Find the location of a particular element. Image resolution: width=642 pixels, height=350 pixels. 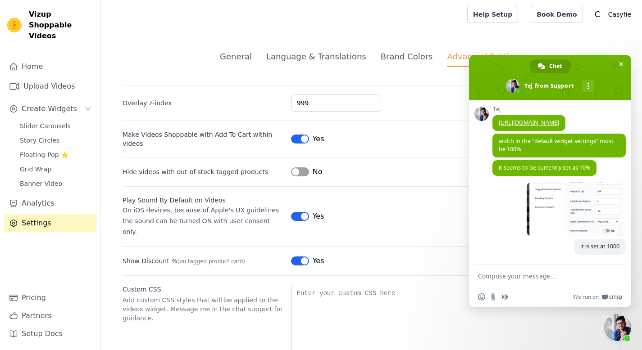

a: Chat is located at coordinates (550, 66).